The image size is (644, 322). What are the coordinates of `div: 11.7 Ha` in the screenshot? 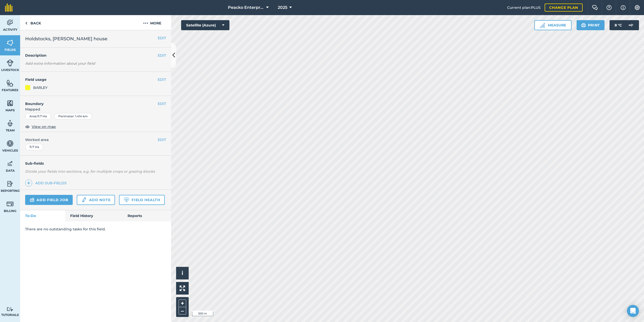 It's located at (34, 147).